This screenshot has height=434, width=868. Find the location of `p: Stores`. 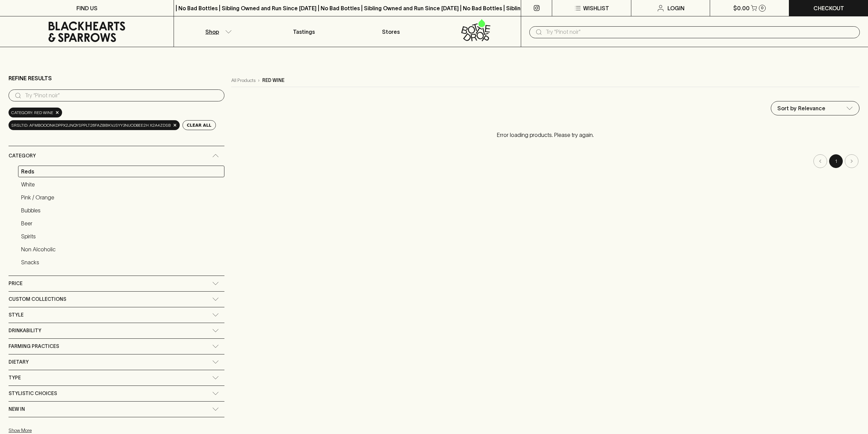

p: Stores is located at coordinates (391, 32).